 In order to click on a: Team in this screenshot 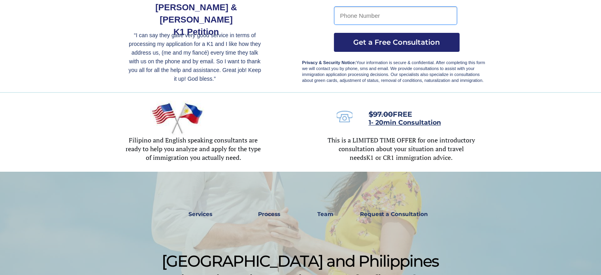, I will do `click(325, 214)`.